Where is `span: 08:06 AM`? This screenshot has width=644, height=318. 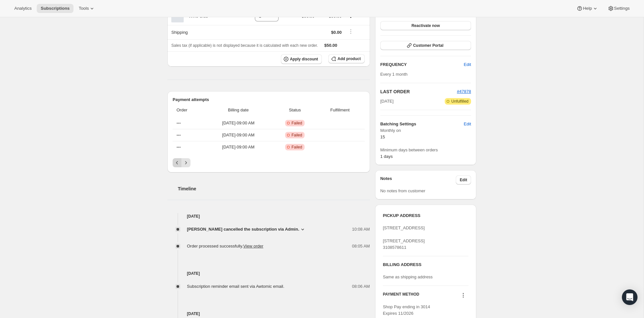 span: 08:06 AM is located at coordinates (361, 287).